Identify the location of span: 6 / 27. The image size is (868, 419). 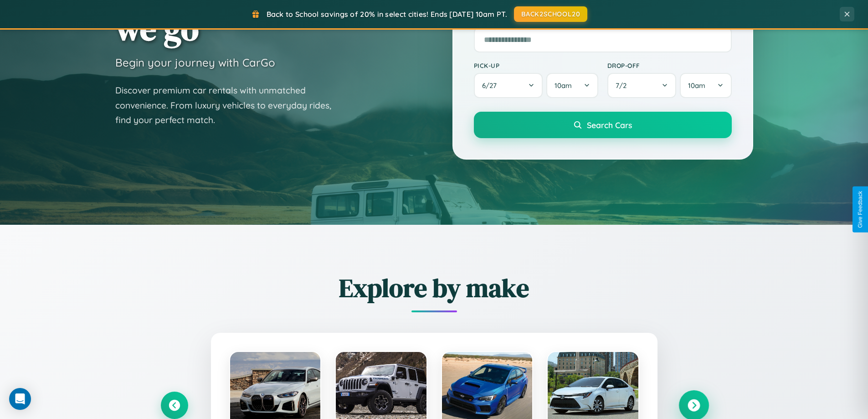
(492, 85).